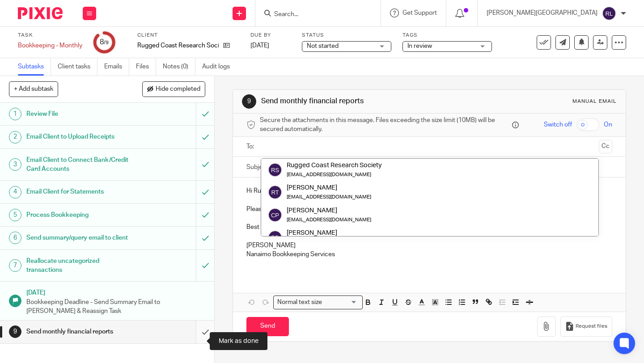 Image resolution: width=644 pixels, height=363 pixels. I want to click on h1: Email Client to Upload Receipts, so click(80, 137).